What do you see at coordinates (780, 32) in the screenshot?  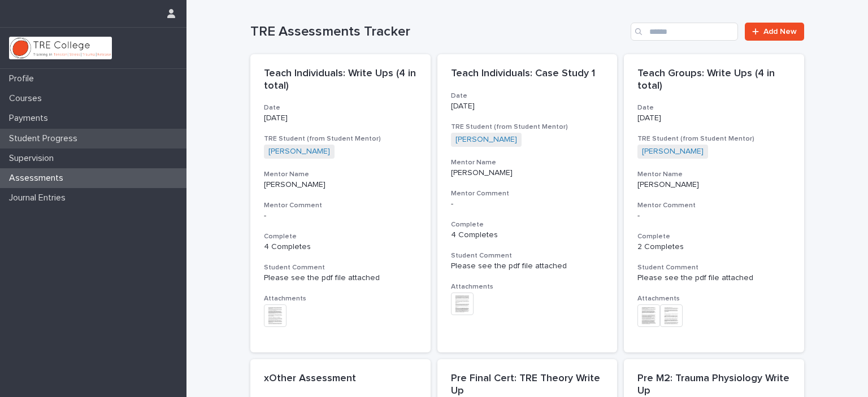 I see `span: Add New` at bounding box center [780, 32].